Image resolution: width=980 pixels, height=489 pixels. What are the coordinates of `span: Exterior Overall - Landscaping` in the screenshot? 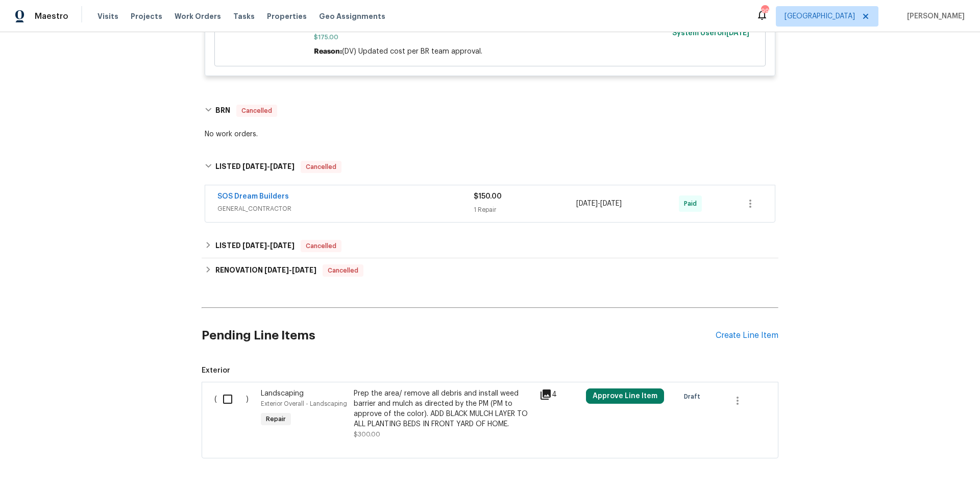 It's located at (303, 404).